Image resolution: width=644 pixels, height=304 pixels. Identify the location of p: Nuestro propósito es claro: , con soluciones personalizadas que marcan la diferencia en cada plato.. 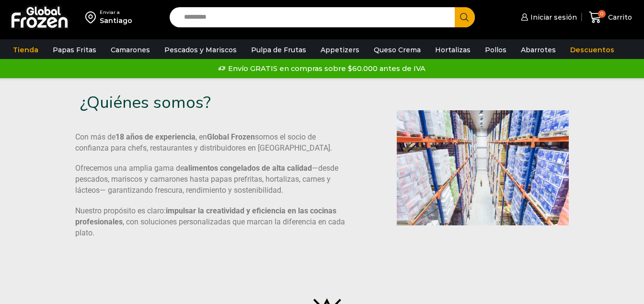
(211, 222).